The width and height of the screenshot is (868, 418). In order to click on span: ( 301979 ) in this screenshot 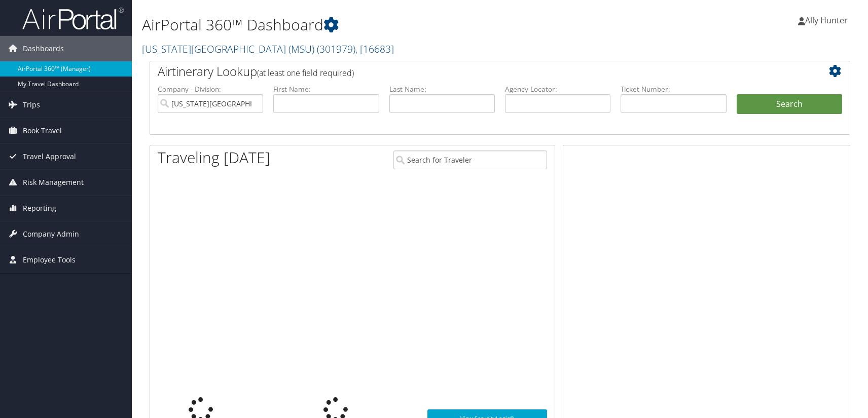, I will do `click(336, 48)`.